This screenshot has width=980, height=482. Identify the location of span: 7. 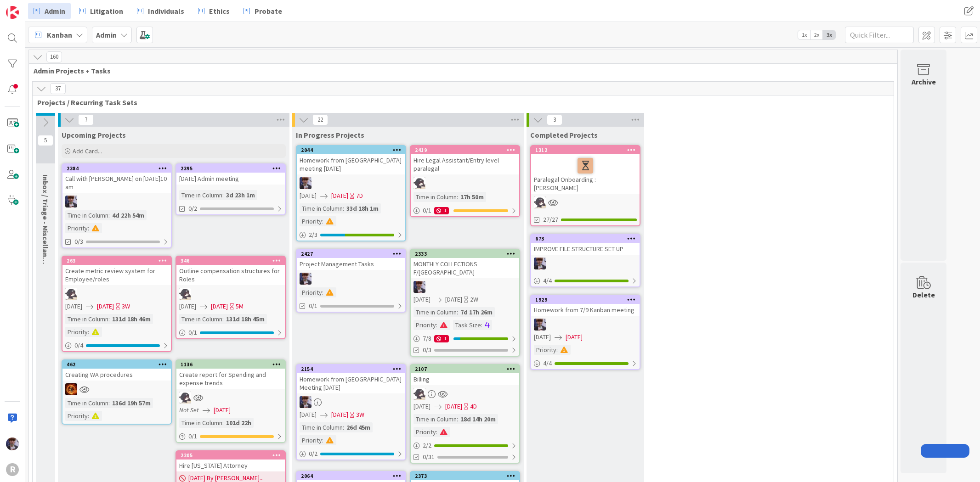
(86, 120).